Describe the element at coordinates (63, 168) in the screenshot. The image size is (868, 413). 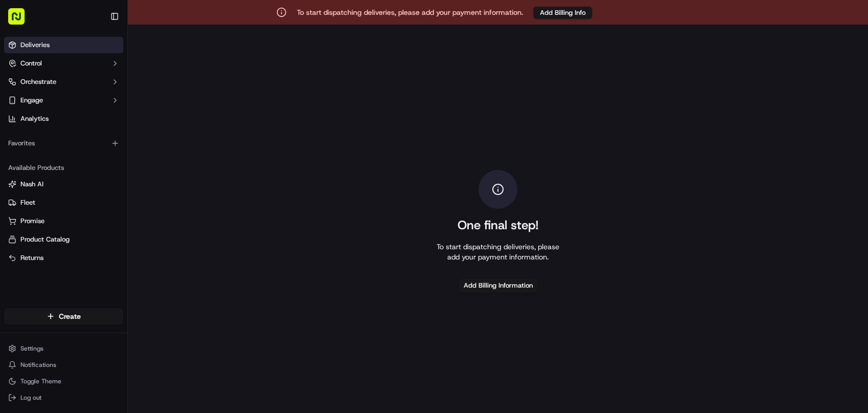
I see `div: Available Products` at that location.